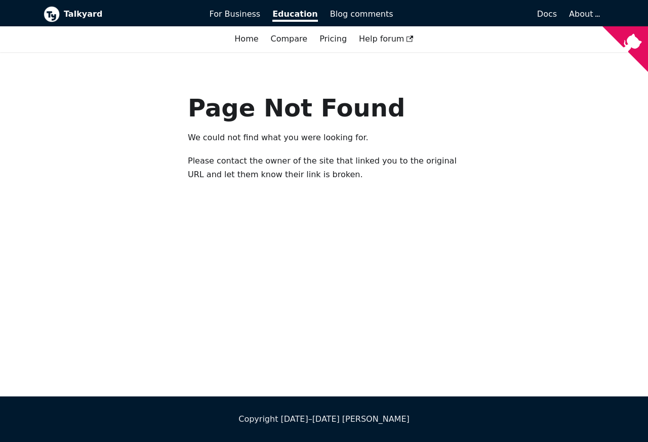 The width and height of the screenshot is (648, 442). I want to click on a: Blog comments, so click(362, 14).